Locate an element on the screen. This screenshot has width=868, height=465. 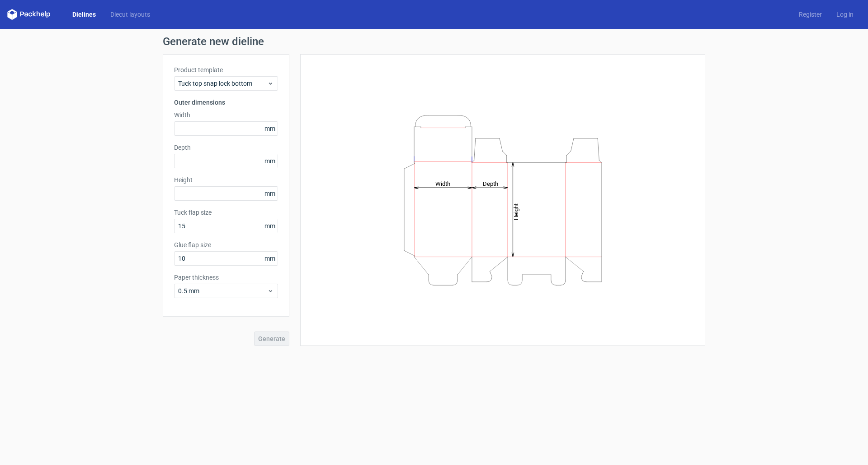
a: Dielines is located at coordinates (84, 15).